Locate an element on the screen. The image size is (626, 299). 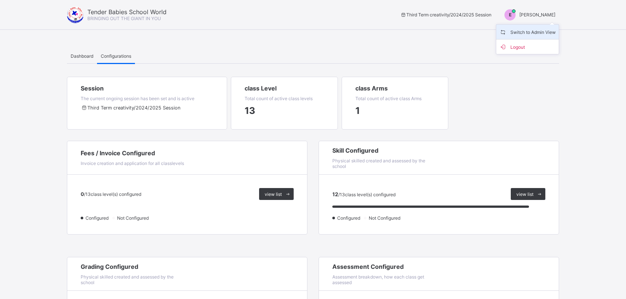
span: Assessment breakdown, how each class get assessed is located at coordinates (378, 279).